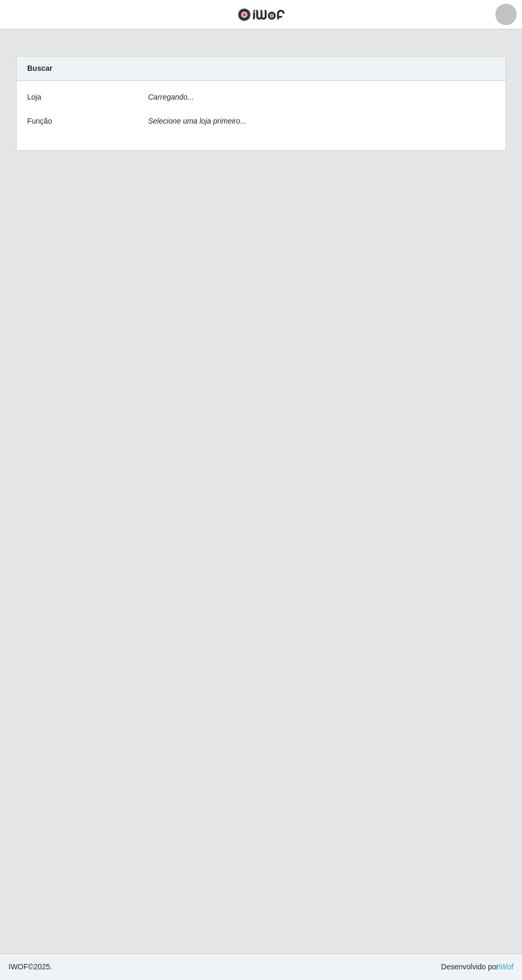 The width and height of the screenshot is (522, 980). What do you see at coordinates (30, 967) in the screenshot?
I see `span: © 2025 .` at bounding box center [30, 967].